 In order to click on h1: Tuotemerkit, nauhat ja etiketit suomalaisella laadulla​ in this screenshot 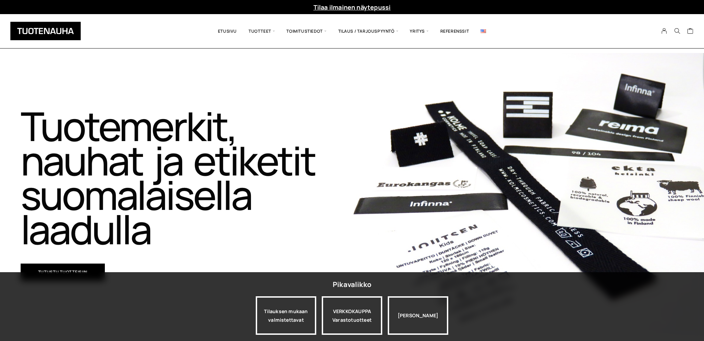, I will do `click(180, 177)`.